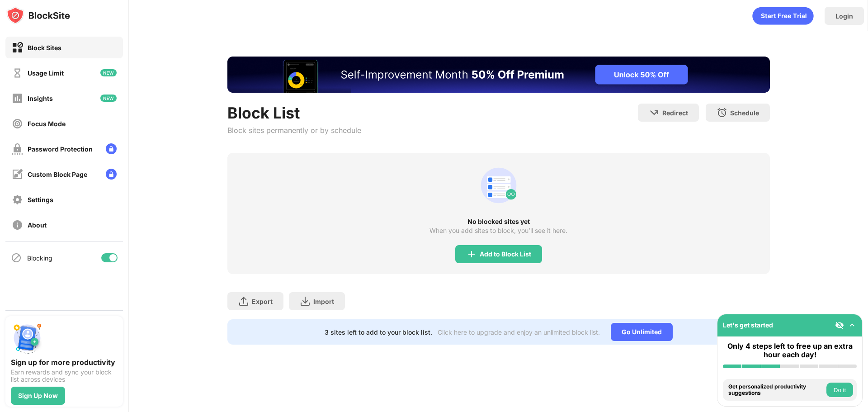 This screenshot has width=868, height=412. I want to click on div: 3 sites left to add to your block list., so click(378, 332).